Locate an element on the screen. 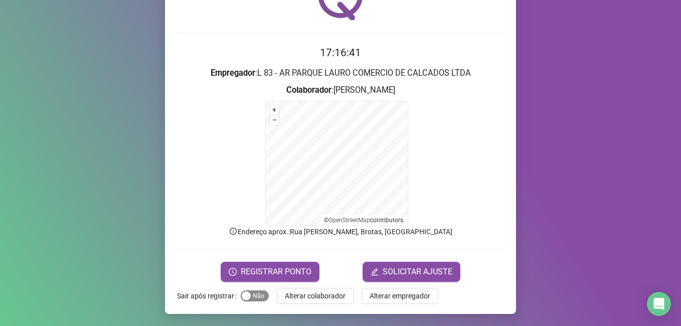 The width and height of the screenshot is (681, 326). span: clock-circle is located at coordinates (233, 272).